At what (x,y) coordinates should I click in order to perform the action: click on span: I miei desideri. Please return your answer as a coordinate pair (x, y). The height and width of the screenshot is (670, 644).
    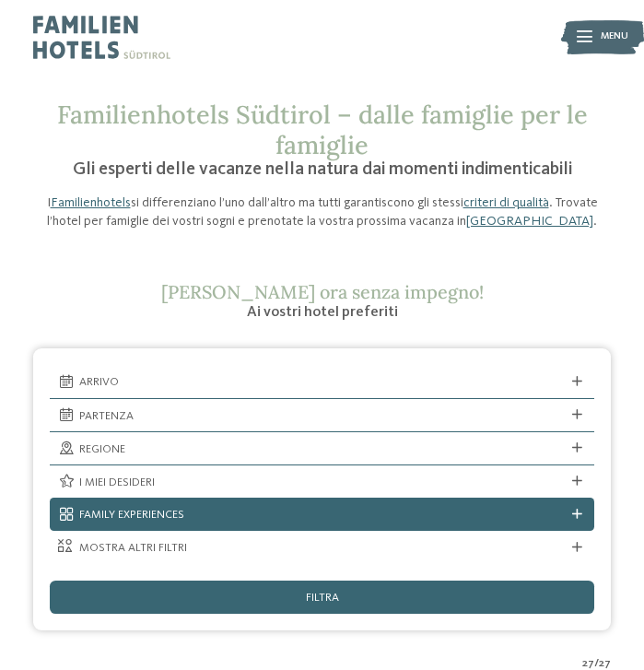
    Looking at the image, I should click on (323, 482).